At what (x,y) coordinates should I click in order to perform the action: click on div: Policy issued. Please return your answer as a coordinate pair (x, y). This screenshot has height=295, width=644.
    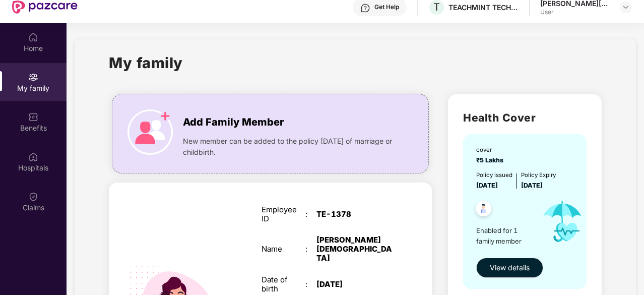
    Looking at the image, I should click on (494, 175).